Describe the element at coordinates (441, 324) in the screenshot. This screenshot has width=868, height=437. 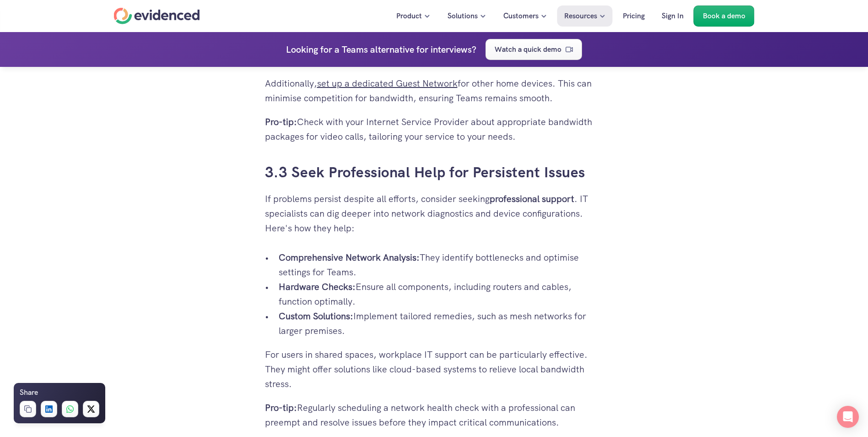
I see `p: Implement tailored remedies, such as mesh networks for larger premises.` at that location.